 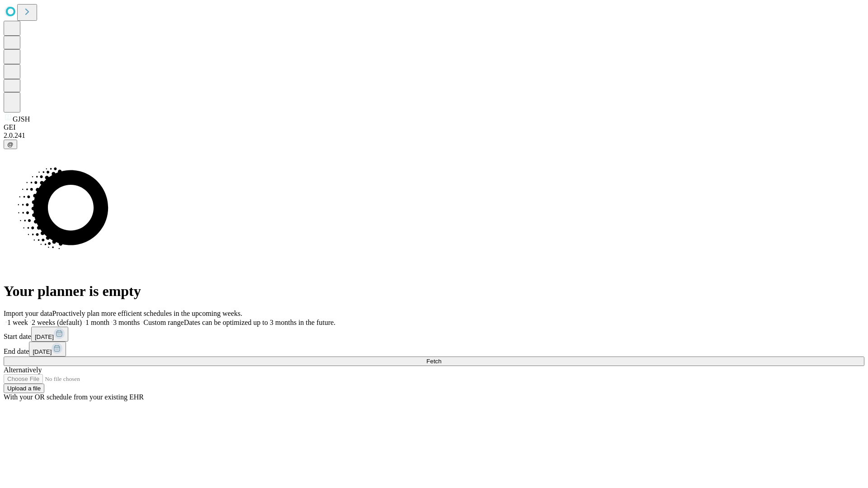 I want to click on span: 2 weeks (default), so click(x=57, y=322).